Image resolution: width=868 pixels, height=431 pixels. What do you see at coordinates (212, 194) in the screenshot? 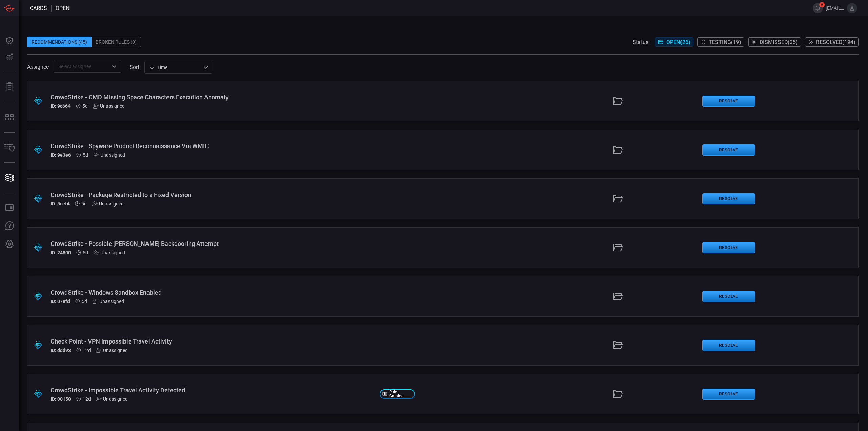
I see `div: CrowdStrike - Package Restricted to a Fixed Version` at bounding box center [212, 194].